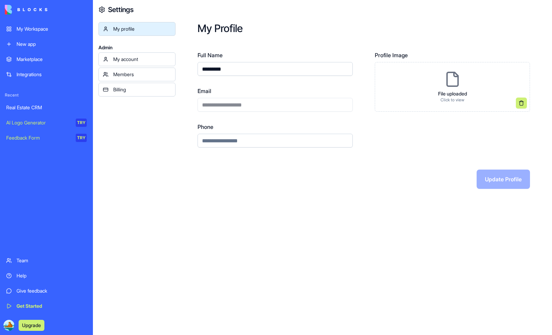 This screenshot has height=335, width=552. I want to click on div: Marketplace, so click(52, 59).